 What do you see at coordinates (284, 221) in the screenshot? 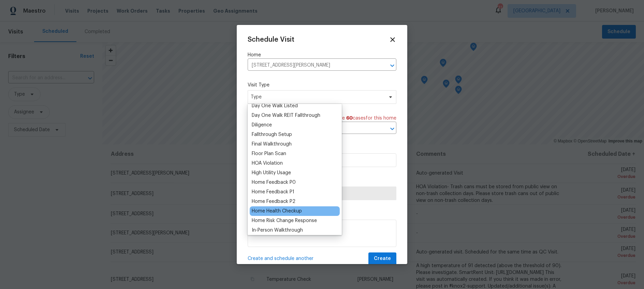
I see `div: Home Risk Change Response` at bounding box center [284, 221].